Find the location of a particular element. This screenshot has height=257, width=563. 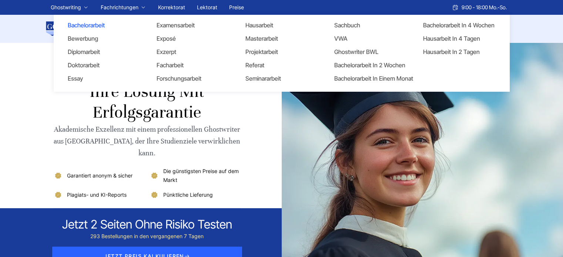

a: Korrektorat is located at coordinates (172, 7).